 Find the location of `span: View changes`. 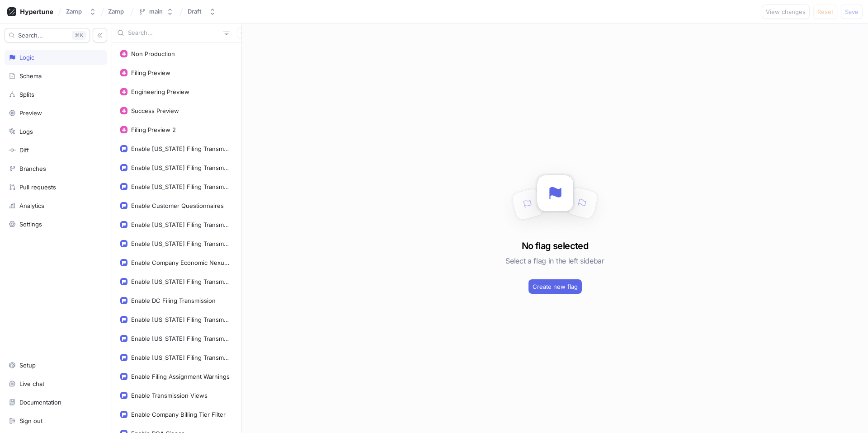

span: View changes is located at coordinates (786, 12).